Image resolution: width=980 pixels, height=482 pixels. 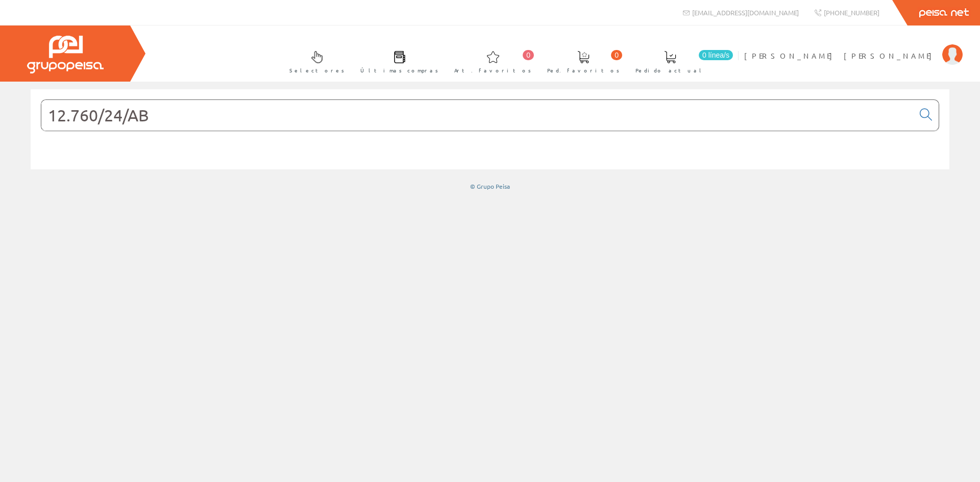 I want to click on span: Pedido actual, so click(x=670, y=70).